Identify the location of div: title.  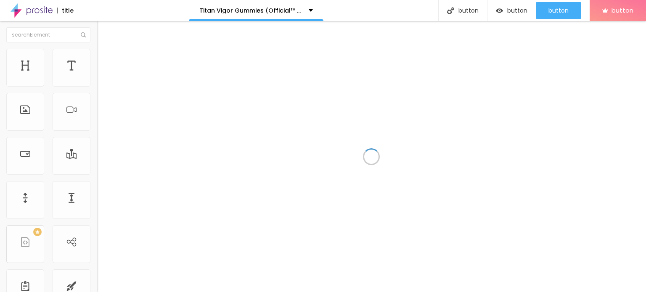
(65, 11).